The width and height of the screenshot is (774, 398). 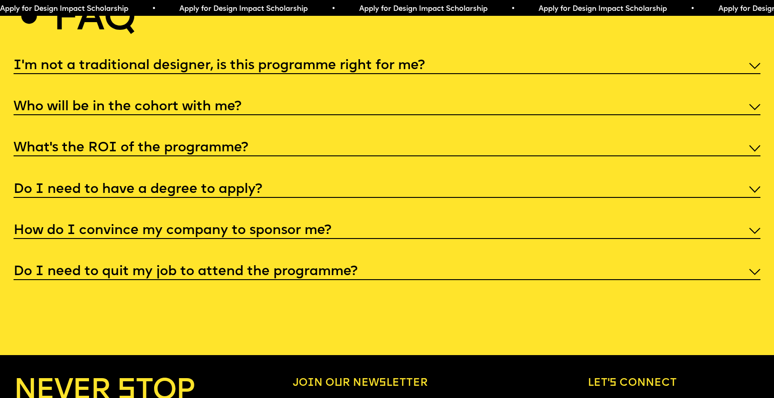 I want to click on h5: How do I convince my company to sponsor me?, so click(x=172, y=231).